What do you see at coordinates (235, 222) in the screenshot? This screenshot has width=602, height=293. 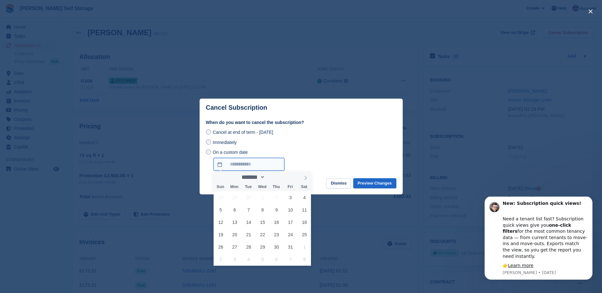 I see `span: October 13, 2025` at bounding box center [235, 222].